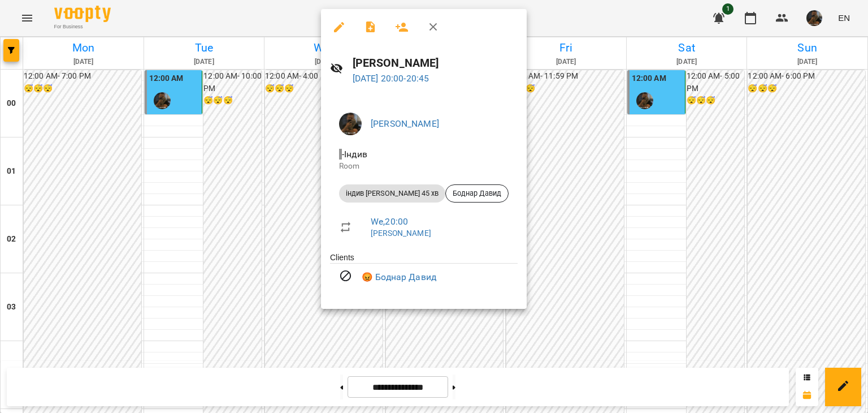  I want to click on ul: Clients, so click(424, 273).